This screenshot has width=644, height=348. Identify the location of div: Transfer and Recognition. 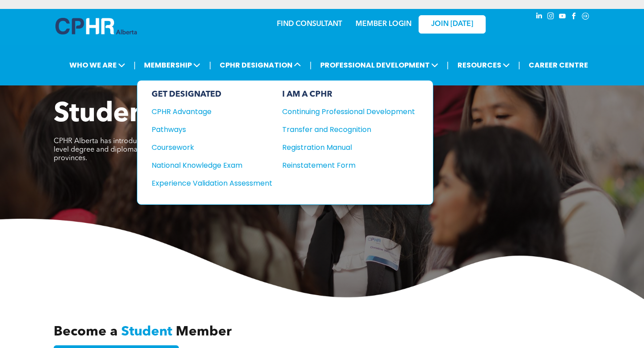
(342, 129).